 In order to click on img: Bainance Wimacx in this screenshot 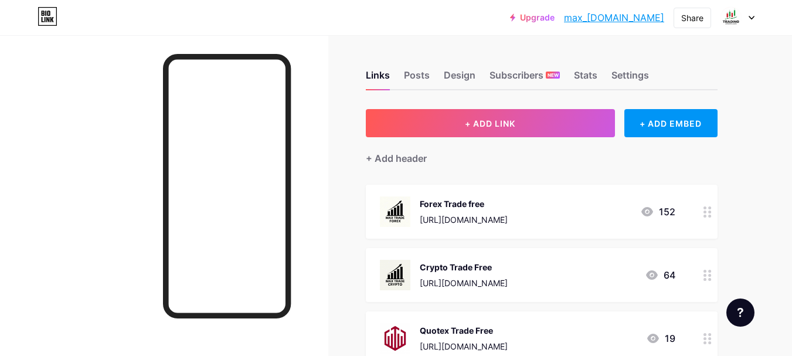, I will do `click(731, 18)`.